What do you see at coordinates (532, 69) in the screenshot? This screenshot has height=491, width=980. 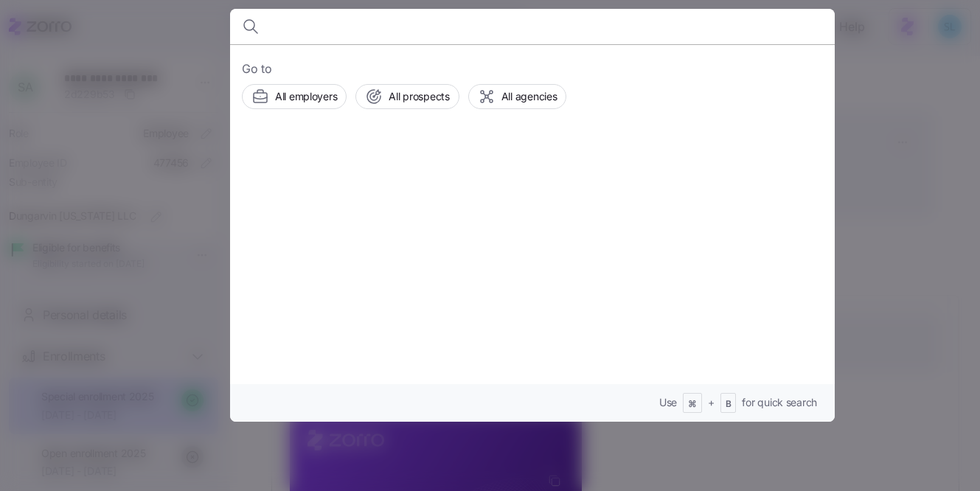 I see `span: Go to` at bounding box center [532, 69].